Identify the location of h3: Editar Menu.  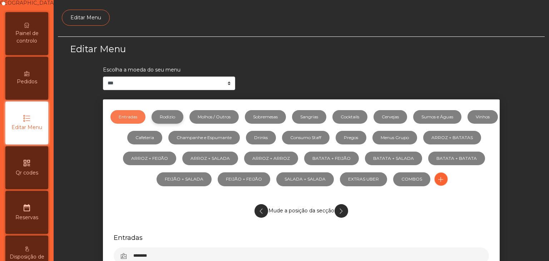
(185, 49).